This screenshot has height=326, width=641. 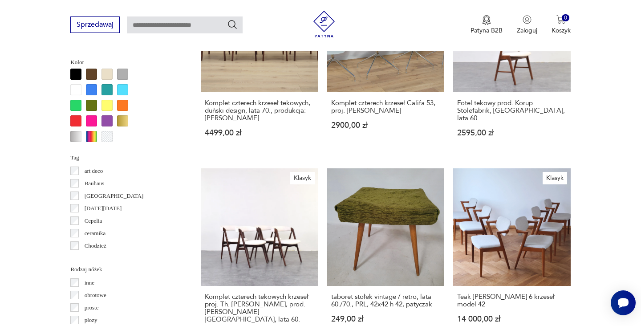 I want to click on img: Ikona medalu, so click(x=487, y=20).